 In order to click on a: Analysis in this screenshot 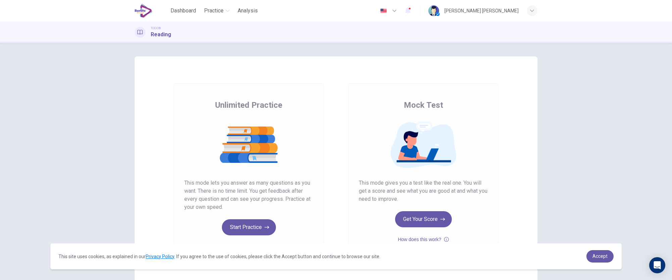, I will do `click(248, 11)`.